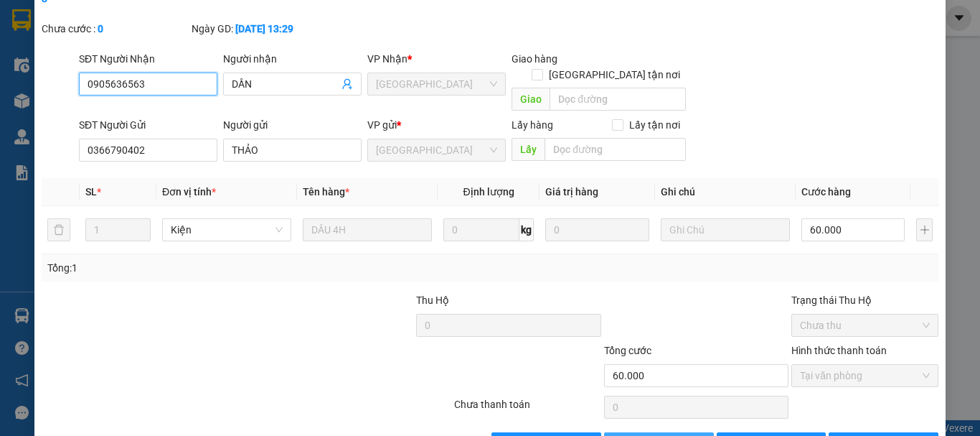 This screenshot has height=436, width=980. I want to click on p: Gửi:, so click(70, 22).